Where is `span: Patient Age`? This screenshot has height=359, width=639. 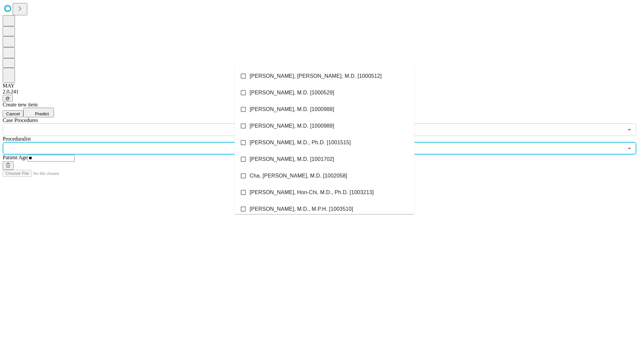 span: Patient Age is located at coordinates (15, 157).